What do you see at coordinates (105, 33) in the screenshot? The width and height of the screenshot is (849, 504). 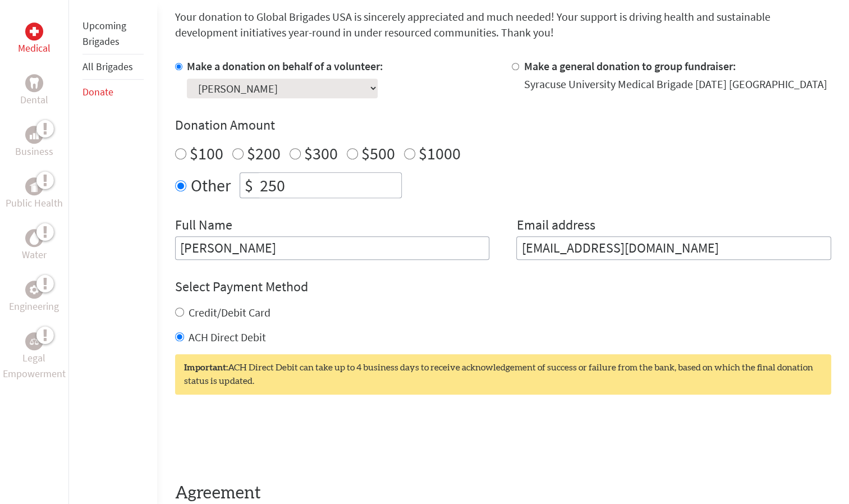 I see `a: Upcoming Brigades` at bounding box center [105, 33].